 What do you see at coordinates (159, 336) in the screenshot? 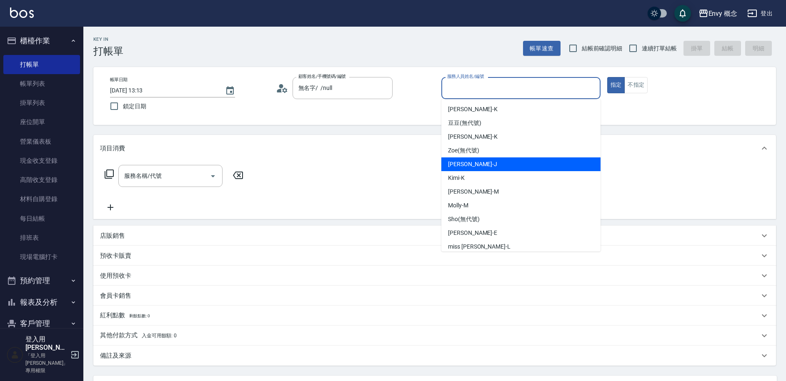
I see `span: 入金可用餘額: 0` at bounding box center [159, 336].